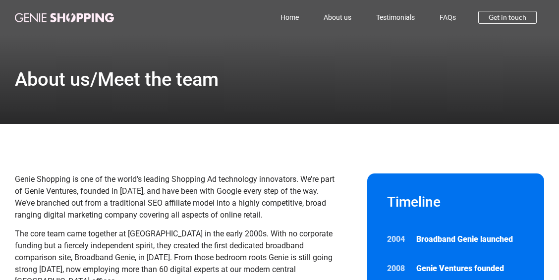 Image resolution: width=559 pixels, height=280 pixels. What do you see at coordinates (304, 17) in the screenshot?
I see `nav: Menu` at bounding box center [304, 17].